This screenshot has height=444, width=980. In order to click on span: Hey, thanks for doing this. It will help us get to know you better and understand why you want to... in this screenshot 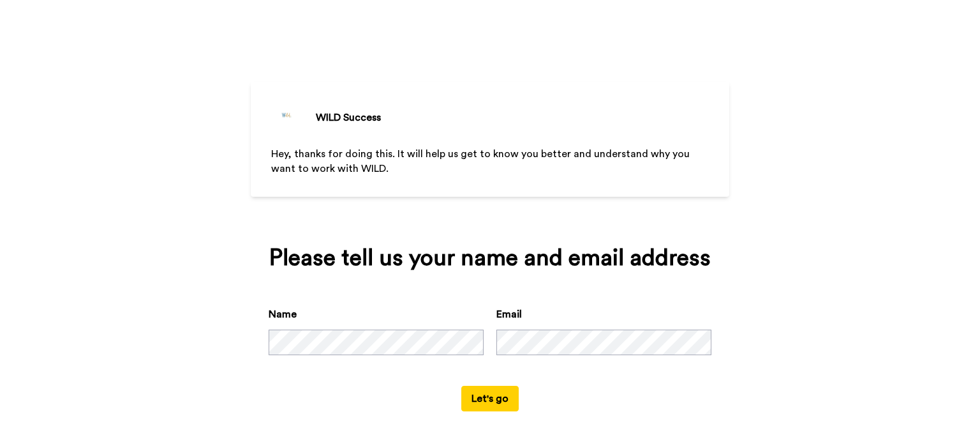, I will do `click(481, 161)`.